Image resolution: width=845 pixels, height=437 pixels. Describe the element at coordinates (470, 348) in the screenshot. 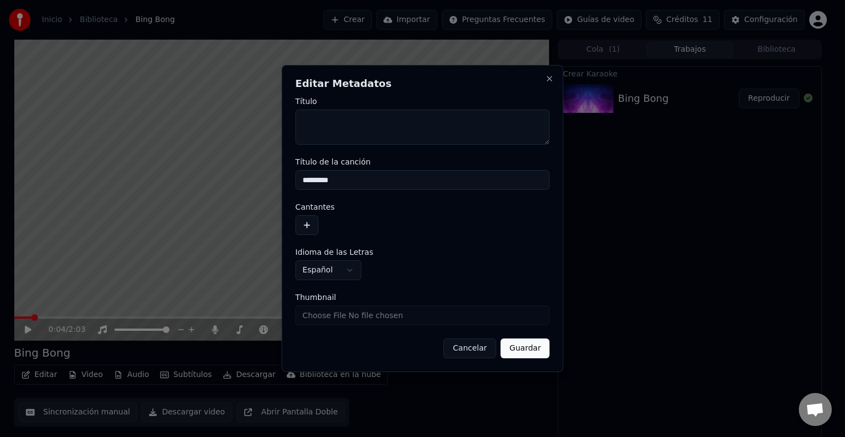

I see `button: Cancelar` at that location.